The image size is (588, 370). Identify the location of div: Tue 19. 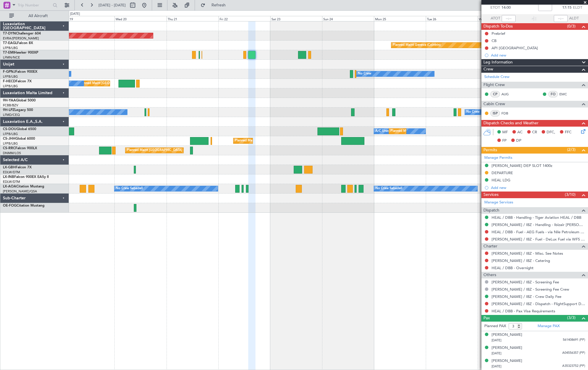
(88, 19).